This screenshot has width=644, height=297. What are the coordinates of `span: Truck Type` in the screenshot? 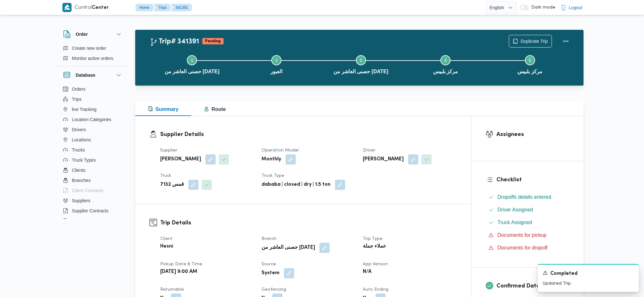 It's located at (273, 176).